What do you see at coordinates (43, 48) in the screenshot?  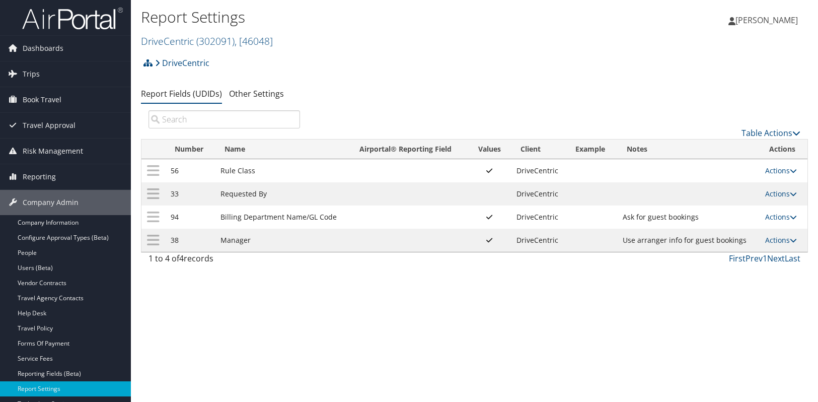 I see `span: Dashboards` at bounding box center [43, 48].